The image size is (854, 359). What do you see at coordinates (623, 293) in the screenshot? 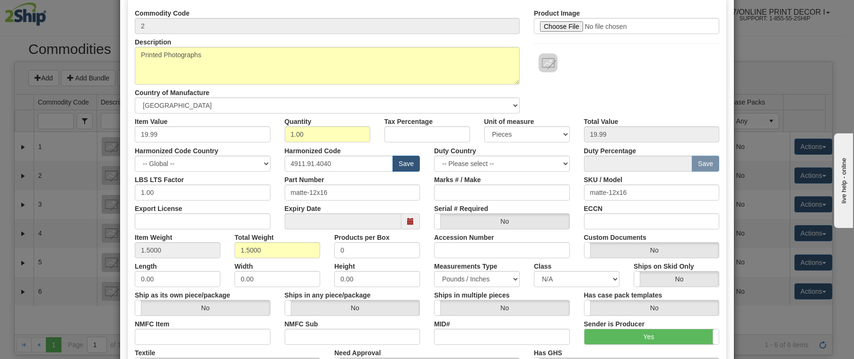
I see `label: Has case pack templates` at bounding box center [623, 293].